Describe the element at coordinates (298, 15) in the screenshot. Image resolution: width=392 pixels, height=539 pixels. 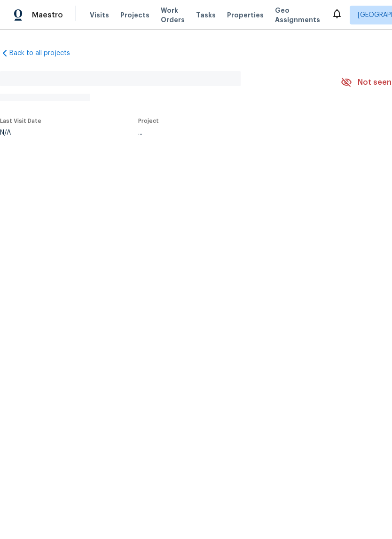
I see `span: Geo Assignments` at that location.